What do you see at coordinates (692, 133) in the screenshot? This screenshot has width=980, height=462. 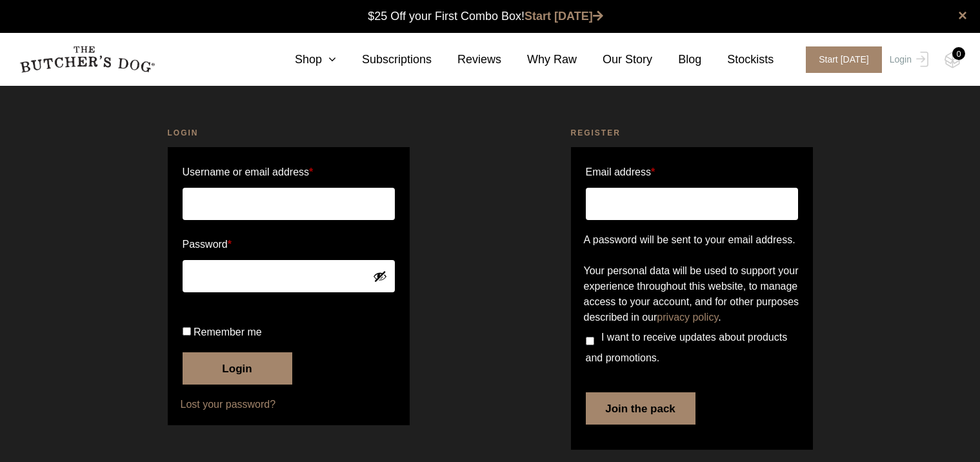 I see `h2: Register` at bounding box center [692, 133].